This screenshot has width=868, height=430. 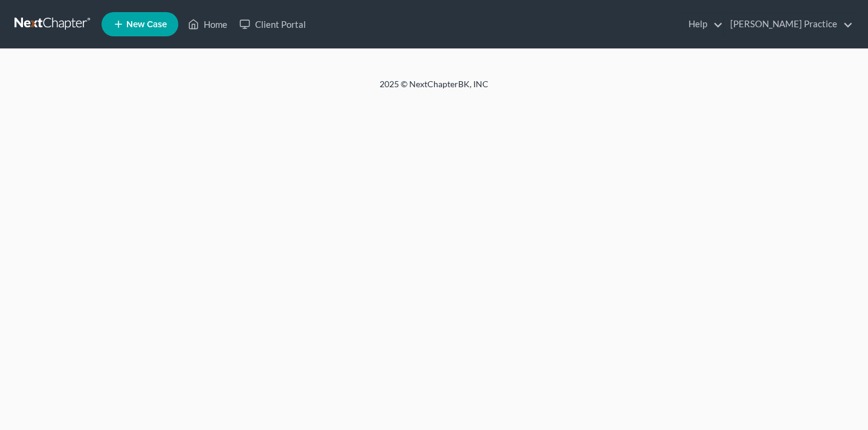 What do you see at coordinates (273, 24) in the screenshot?
I see `a: Client Portal` at bounding box center [273, 24].